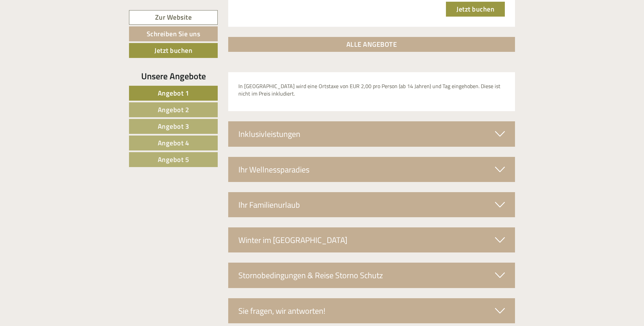 This screenshot has height=326, width=644. I want to click on span: Angebot 4, so click(173, 143).